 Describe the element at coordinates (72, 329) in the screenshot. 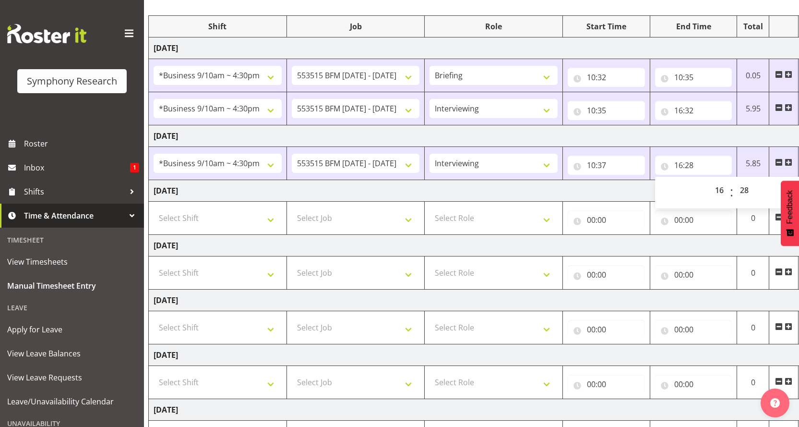

I see `span: Apply for Leave` at that location.